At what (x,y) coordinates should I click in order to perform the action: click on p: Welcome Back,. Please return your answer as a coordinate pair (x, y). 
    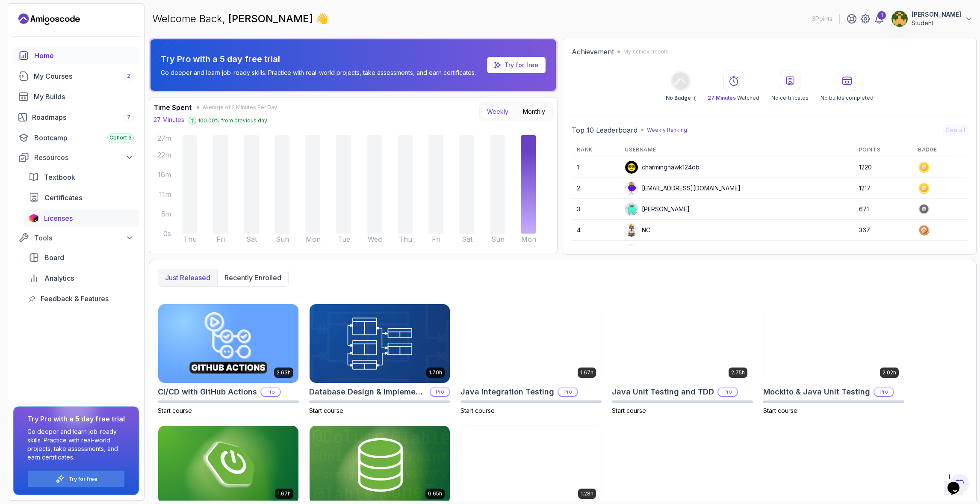
    Looking at the image, I should click on (241, 19).